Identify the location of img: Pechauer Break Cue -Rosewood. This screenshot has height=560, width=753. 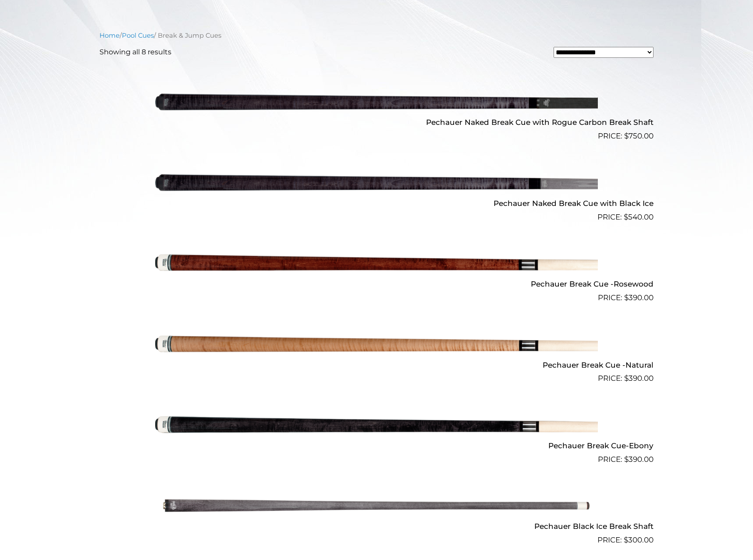
(377, 264).